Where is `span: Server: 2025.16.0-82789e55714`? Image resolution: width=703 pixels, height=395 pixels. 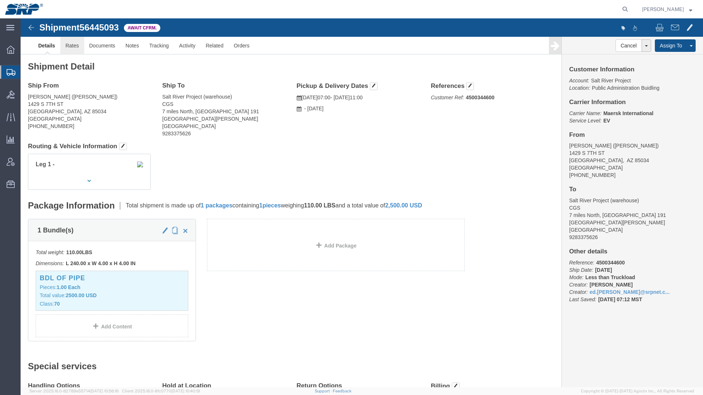 span: Server: 2025.16.0-82789e55714 is located at coordinates (74, 391).